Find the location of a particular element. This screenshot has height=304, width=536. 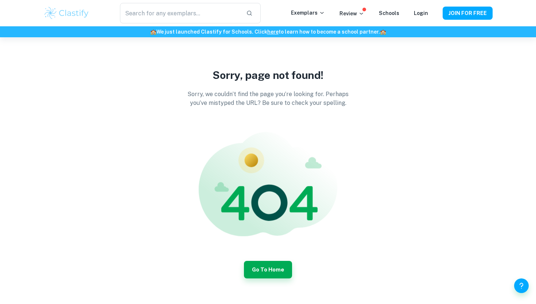

p: Sorry, page not found! is located at coordinates (268, 75).